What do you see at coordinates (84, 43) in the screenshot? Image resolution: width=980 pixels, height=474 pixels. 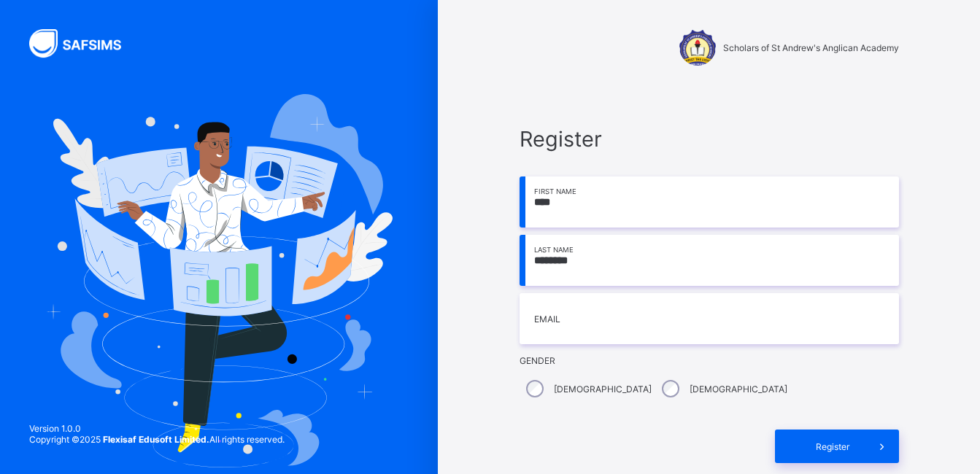 I see `img: SAFSIMS Logo` at bounding box center [84, 43].